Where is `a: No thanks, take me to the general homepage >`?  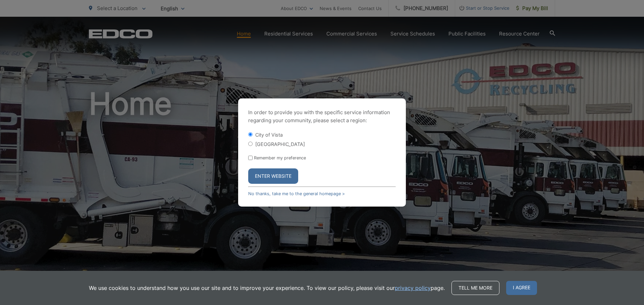 a: No thanks, take me to the general homepage > is located at coordinates (296, 194).